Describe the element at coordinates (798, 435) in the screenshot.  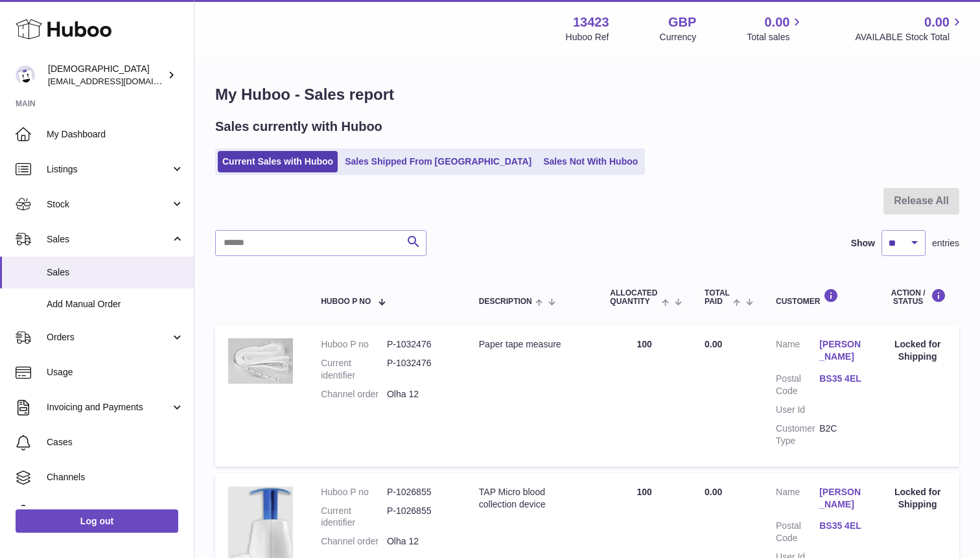
I see `dt: Customer Type` at that location.